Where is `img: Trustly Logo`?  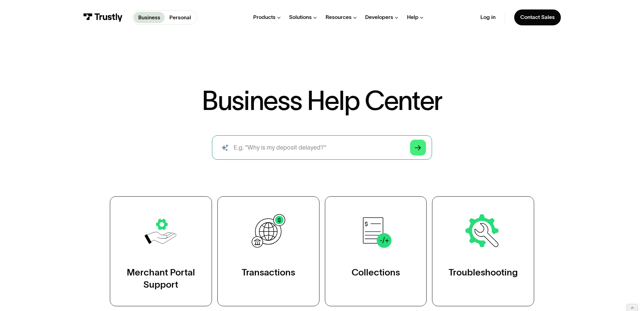 img: Trustly Logo is located at coordinates (103, 17).